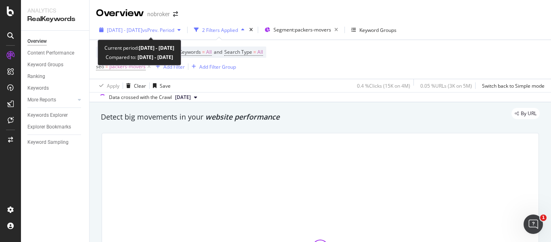  Describe the element at coordinates (301, 30) in the screenshot. I see `button: Segment:packers-movers` at that location.